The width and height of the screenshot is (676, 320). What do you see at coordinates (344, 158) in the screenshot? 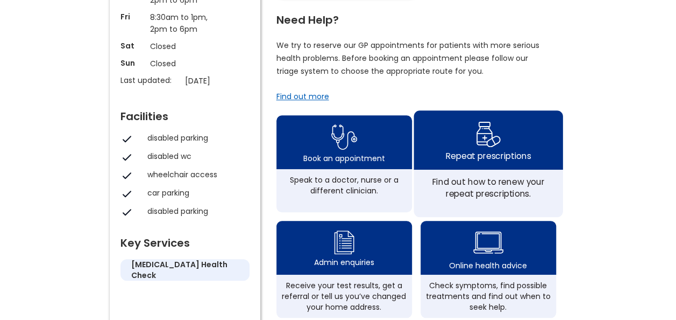
I see `div: Book an appointment` at bounding box center [344, 158].